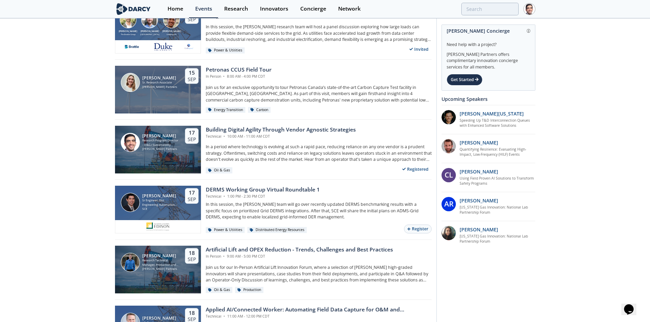 The height and width of the screenshot is (322, 650). I want to click on div: 17, so click(192, 133).